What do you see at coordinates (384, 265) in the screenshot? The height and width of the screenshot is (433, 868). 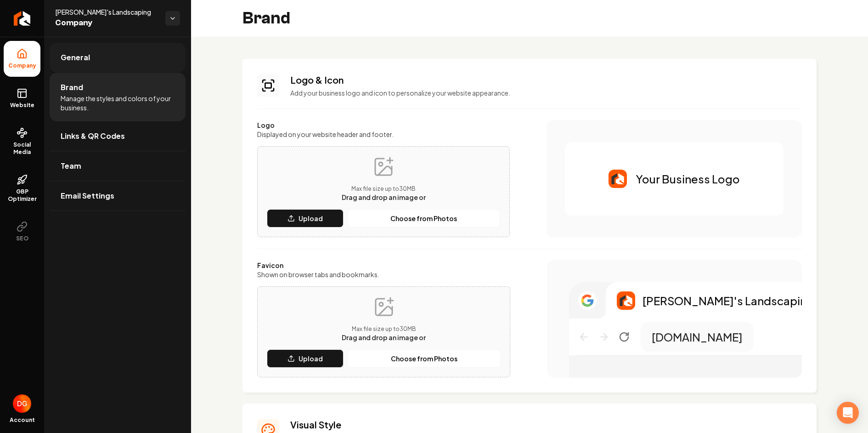 I see `label: Favicon` at bounding box center [384, 265].